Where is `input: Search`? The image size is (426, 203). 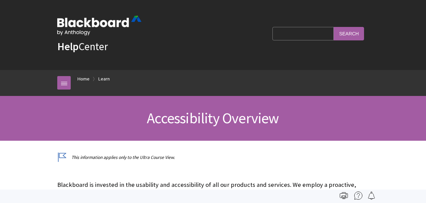
input: Search is located at coordinates (349, 33).